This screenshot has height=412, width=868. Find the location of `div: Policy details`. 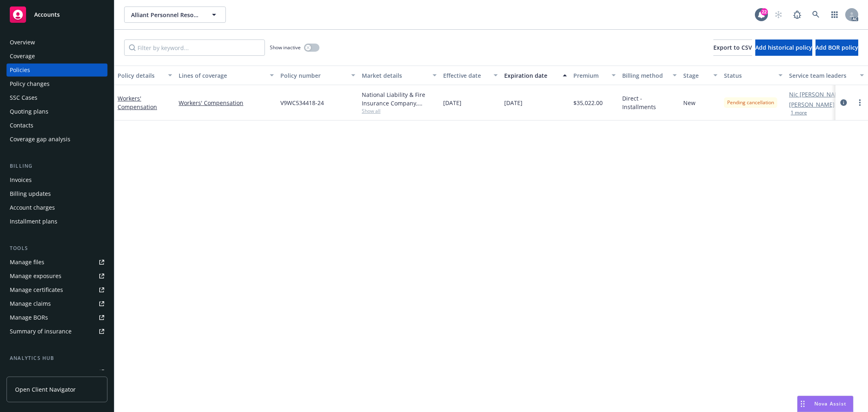

div: Policy details is located at coordinates (140, 76).